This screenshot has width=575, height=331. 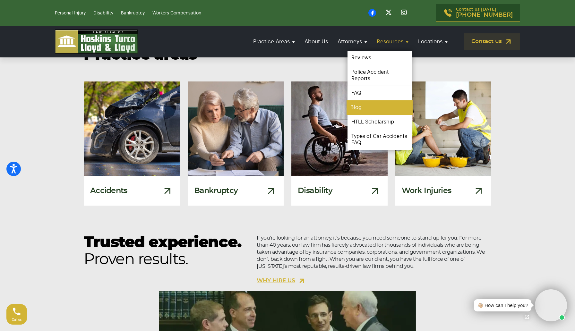 I want to click on a: About Us, so click(x=316, y=41).